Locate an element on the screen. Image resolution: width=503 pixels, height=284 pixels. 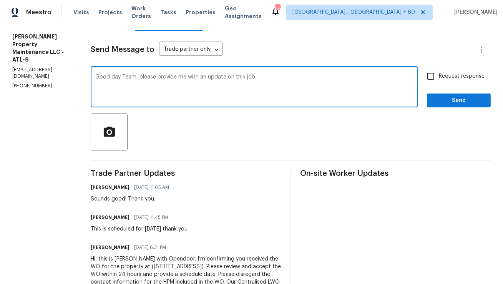
span: On-site Worker Updates is located at coordinates (396, 173).